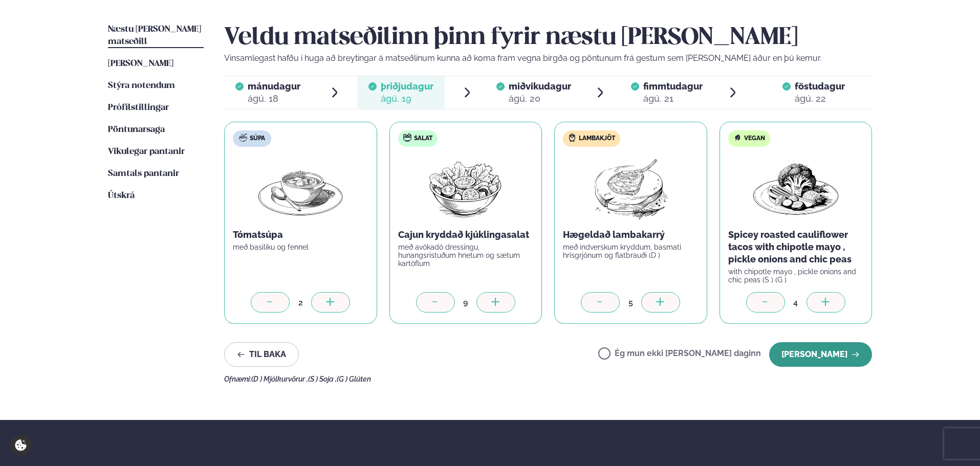  What do you see at coordinates (144, 174) in the screenshot?
I see `a: Samtals pantanir` at bounding box center [144, 174].